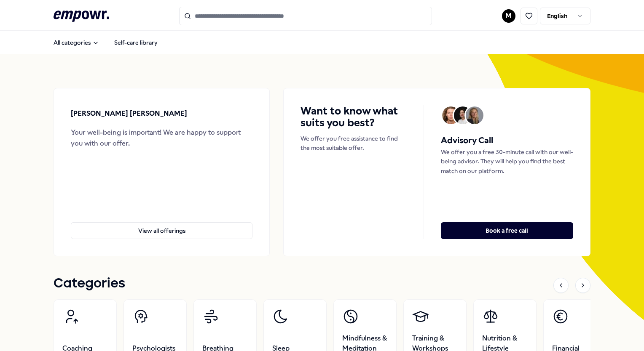 The width and height of the screenshot is (644, 351). I want to click on input: Search for products, categories or subcategories, so click(305, 16).